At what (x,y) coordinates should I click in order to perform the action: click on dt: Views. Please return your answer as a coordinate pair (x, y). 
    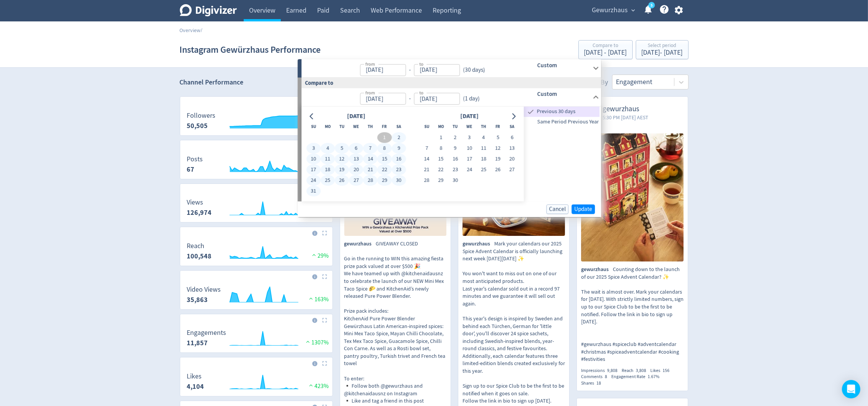
    Looking at the image, I should click on (199, 203).